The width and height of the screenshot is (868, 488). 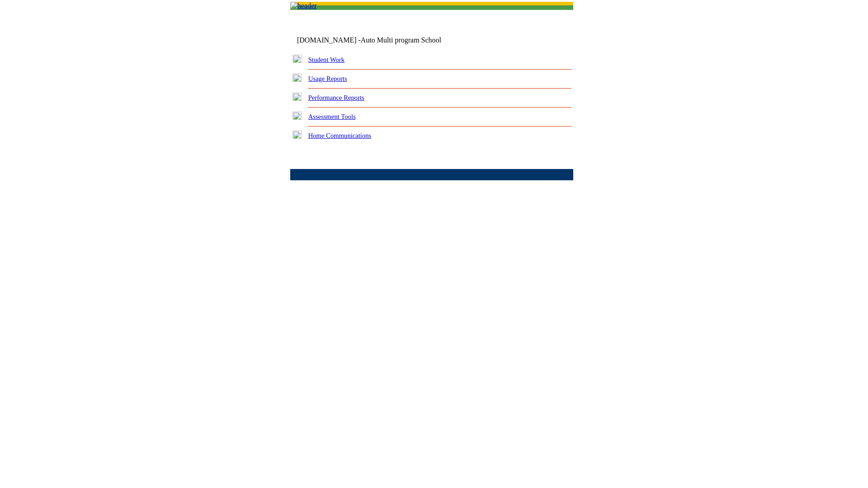 I want to click on img: header, so click(x=303, y=6).